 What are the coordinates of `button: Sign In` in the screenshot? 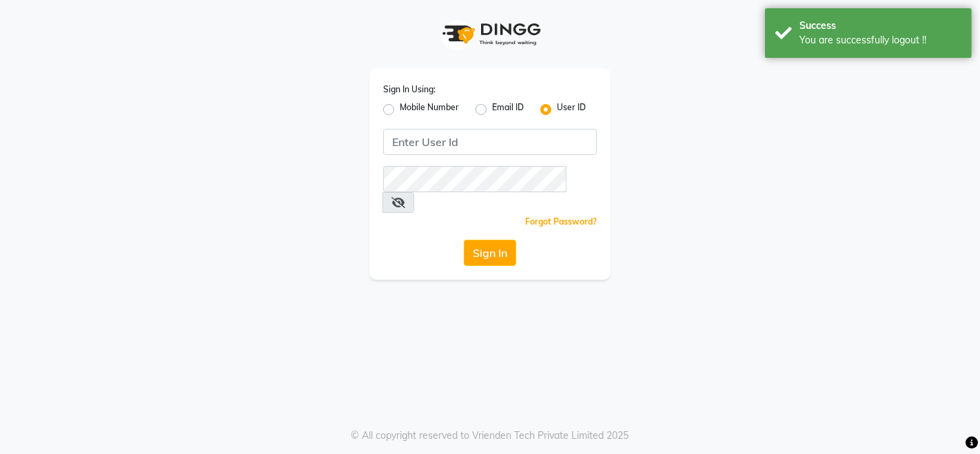 It's located at (490, 253).